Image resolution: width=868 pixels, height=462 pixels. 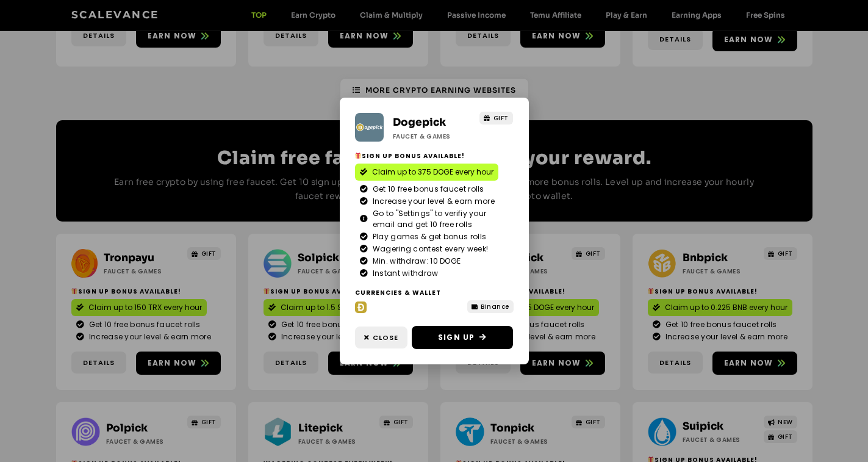 What do you see at coordinates (428, 237) in the screenshot?
I see `span: Play games & get bonus rolls` at bounding box center [428, 237].